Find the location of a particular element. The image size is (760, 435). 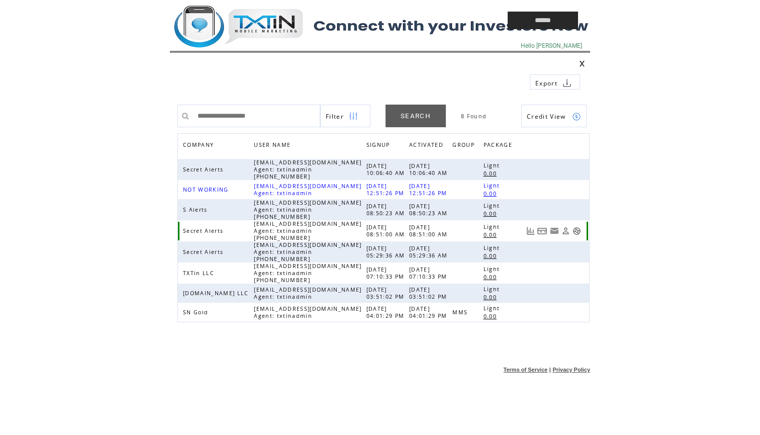

a: GROUP is located at coordinates (466, 146).